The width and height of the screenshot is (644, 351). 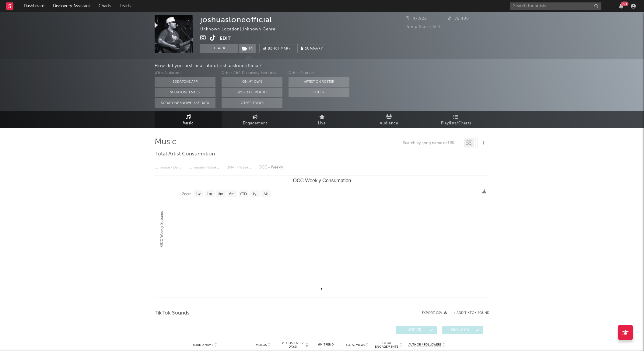 What do you see at coordinates (326, 344) in the screenshot?
I see `div: 6M Trend` at bounding box center [326, 344].